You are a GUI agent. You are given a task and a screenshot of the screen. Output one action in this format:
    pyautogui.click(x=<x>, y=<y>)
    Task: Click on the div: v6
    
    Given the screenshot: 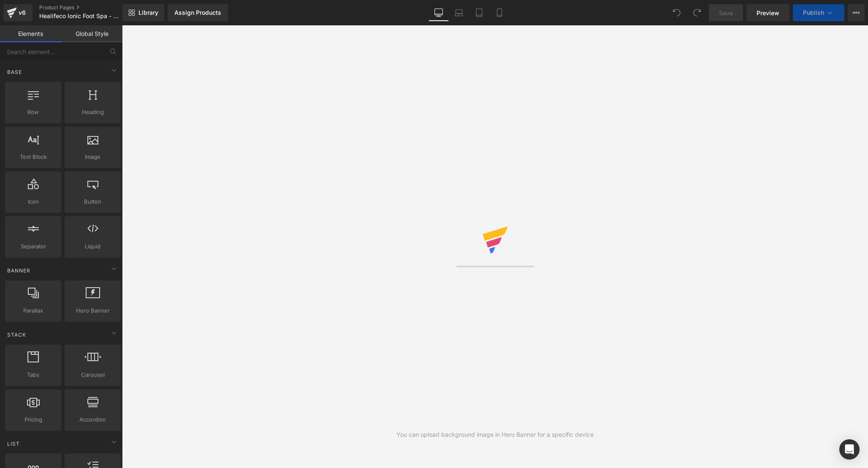 What is the action you would take?
    pyautogui.click(x=22, y=13)
    